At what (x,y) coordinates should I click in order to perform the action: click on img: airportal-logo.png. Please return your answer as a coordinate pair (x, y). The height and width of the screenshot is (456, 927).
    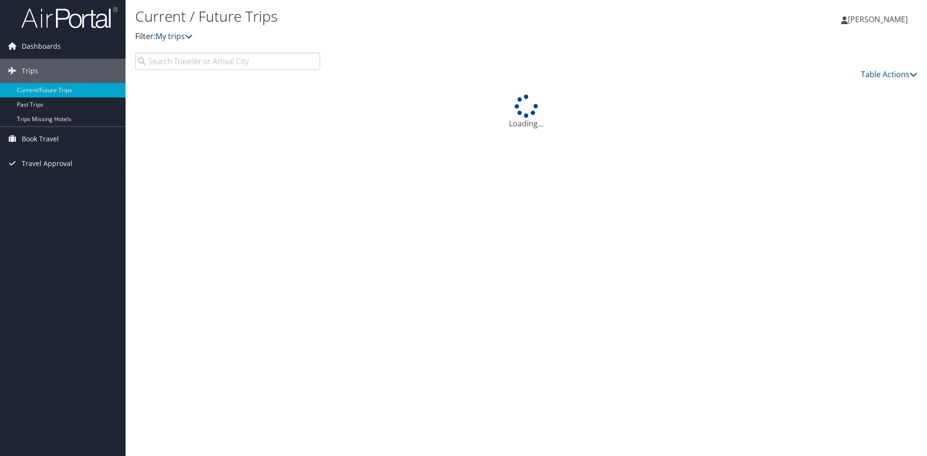
    Looking at the image, I should click on (70, 17).